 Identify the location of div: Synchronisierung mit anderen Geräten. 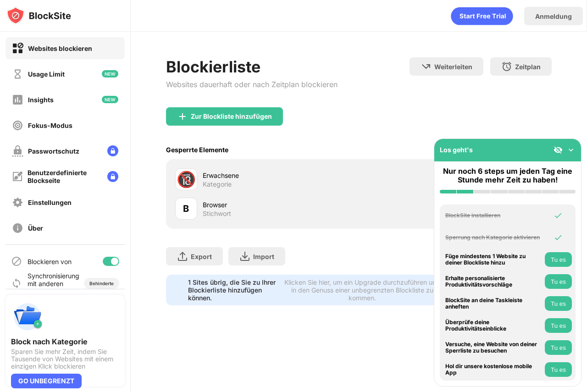
(51, 283).